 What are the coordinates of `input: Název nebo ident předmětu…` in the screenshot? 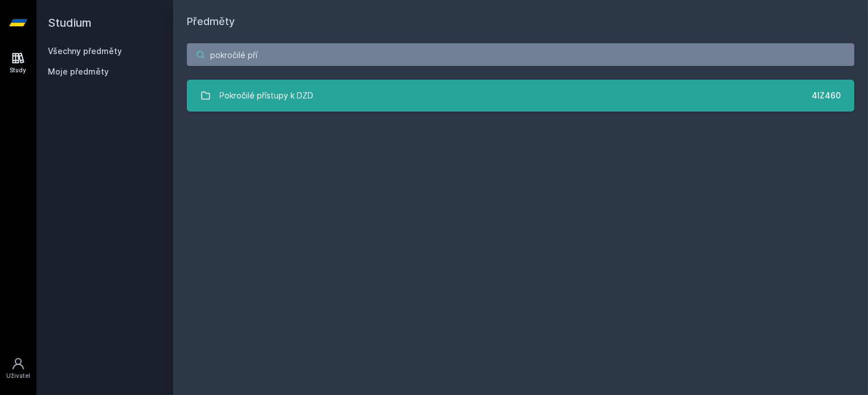 It's located at (521, 55).